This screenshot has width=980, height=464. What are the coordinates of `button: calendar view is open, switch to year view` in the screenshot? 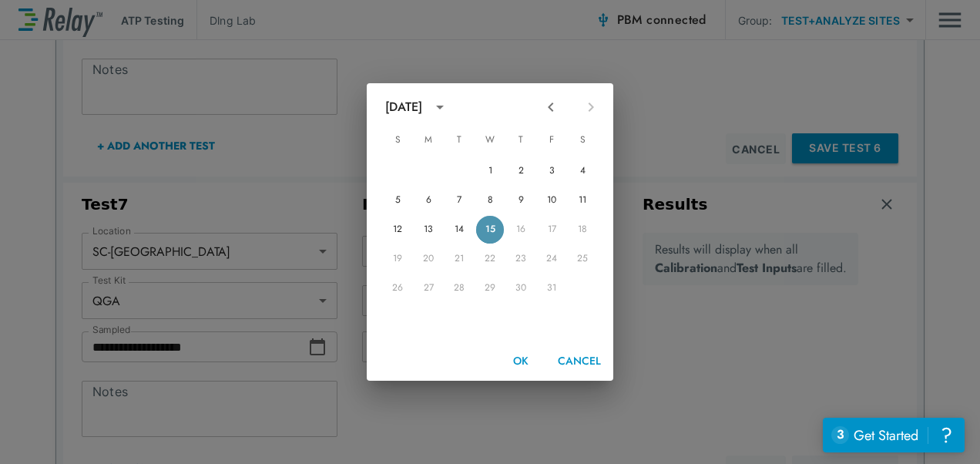 It's located at (440, 107).